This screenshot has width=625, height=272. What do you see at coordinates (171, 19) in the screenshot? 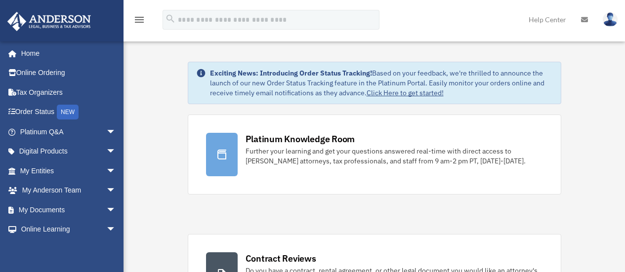
I see `i: search` at bounding box center [171, 19].